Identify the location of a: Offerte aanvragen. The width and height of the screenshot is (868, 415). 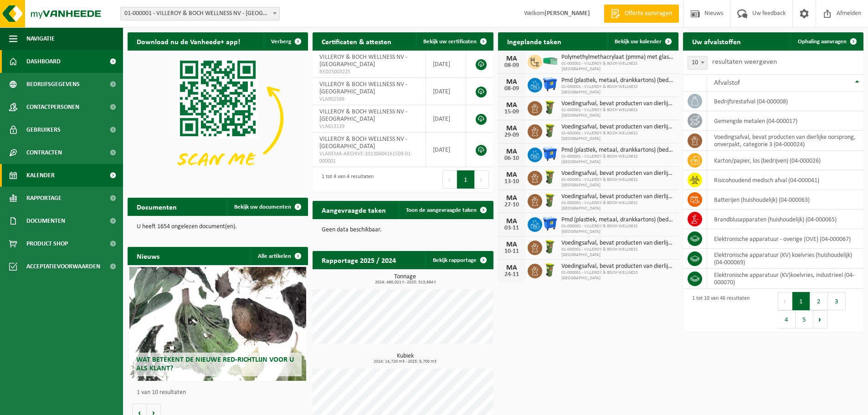
(641, 14).